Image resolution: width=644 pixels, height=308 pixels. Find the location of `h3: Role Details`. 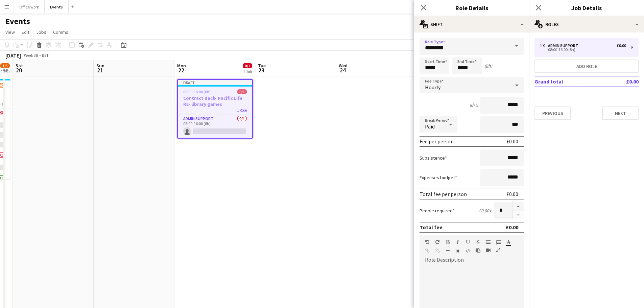

h3: Role Details is located at coordinates (472, 8).